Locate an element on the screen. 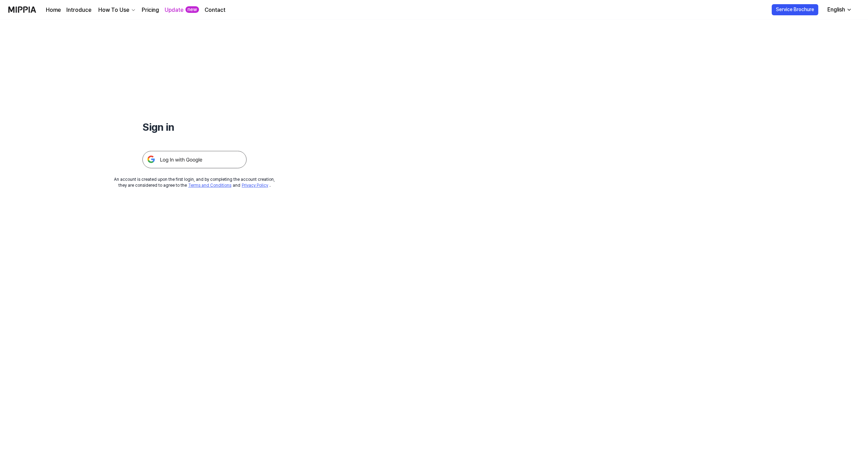  div: An account is created upon the first login, and by completing the account creation, they are cons... is located at coordinates (195, 183).